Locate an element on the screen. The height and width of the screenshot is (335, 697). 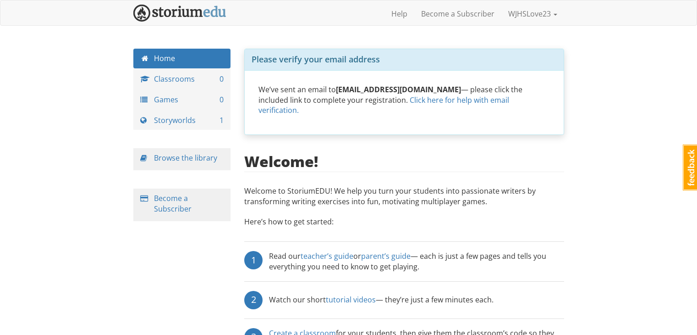
p: We’ve sent an email to — please click the included link to complete your registration. is located at coordinates (404, 100).